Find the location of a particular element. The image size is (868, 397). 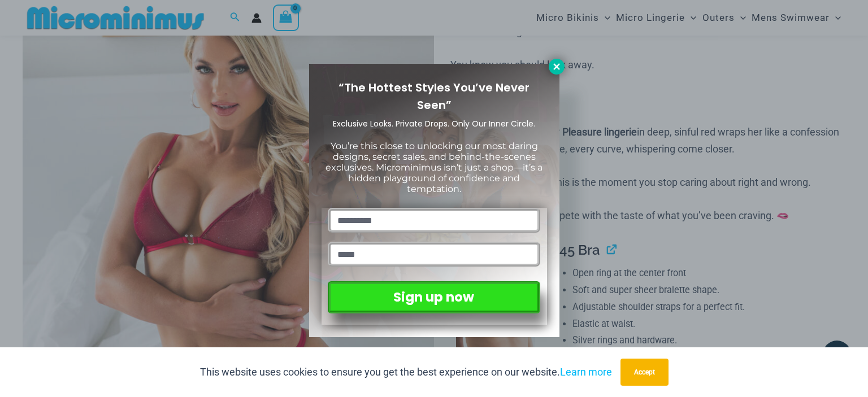

span: You’re this close to unlocking our most daring designs, secret sales, and behind-the-scenes exclu... is located at coordinates (434, 168).